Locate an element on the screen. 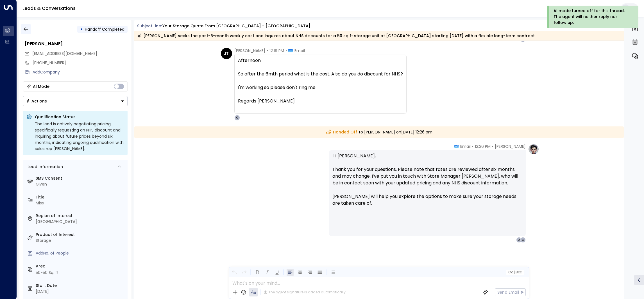 This screenshot has height=299, width=644. span: Handed Off is located at coordinates (341, 132).